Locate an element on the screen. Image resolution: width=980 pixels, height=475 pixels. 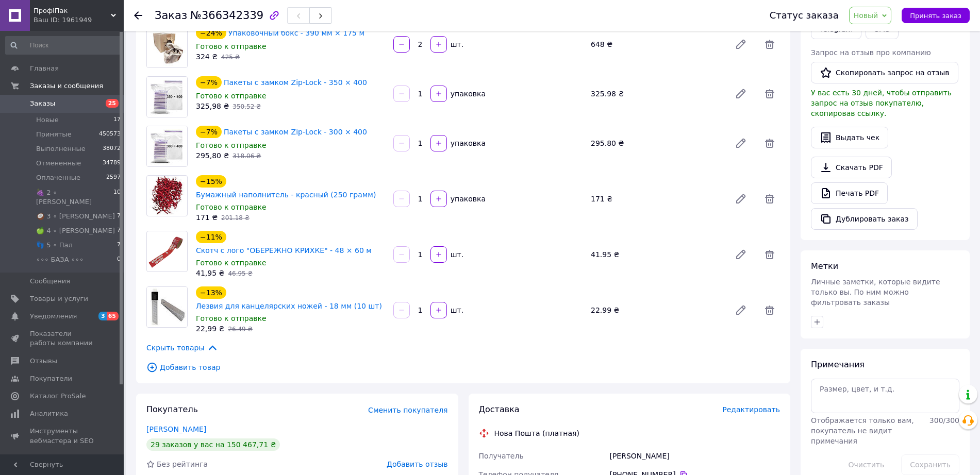
span: 350.52 ₴ is located at coordinates (246, 107).